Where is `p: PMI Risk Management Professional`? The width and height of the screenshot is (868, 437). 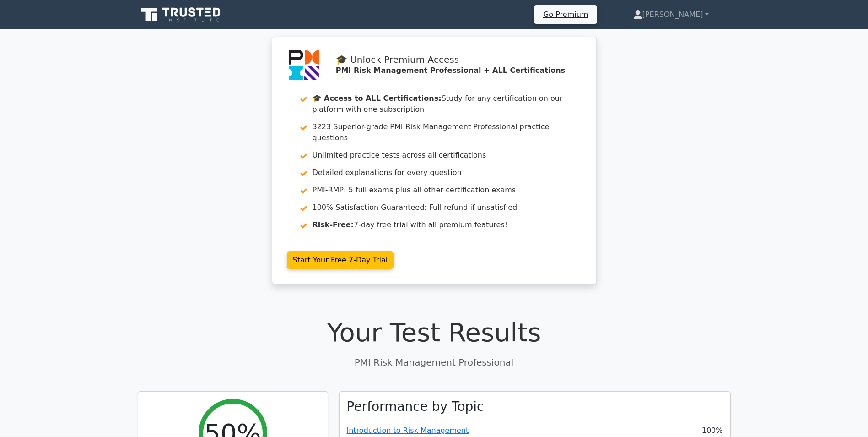
p: PMI Risk Management Professional is located at coordinates (434, 362).